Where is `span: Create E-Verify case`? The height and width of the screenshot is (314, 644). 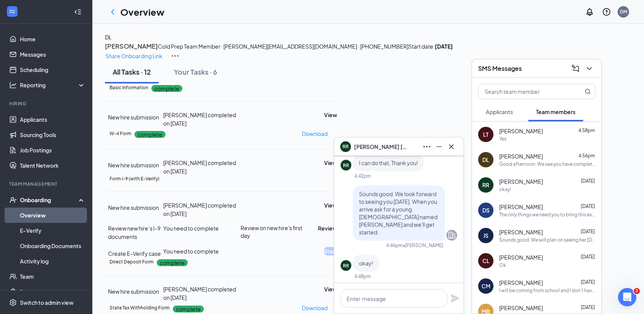 span: Create E-Verify case is located at coordinates (134, 253).